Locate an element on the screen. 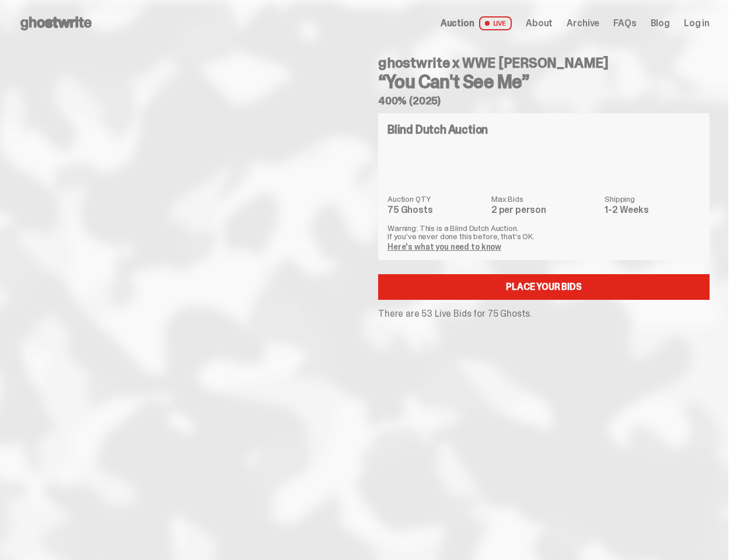 This screenshot has width=737, height=560. dt: Auction QTY is located at coordinates (436, 199).